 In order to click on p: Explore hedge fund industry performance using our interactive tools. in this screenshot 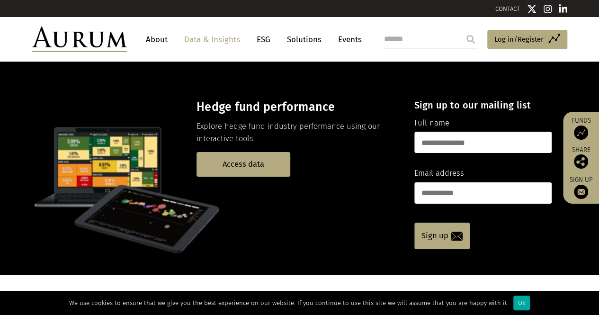, I will do `click(297, 132)`.